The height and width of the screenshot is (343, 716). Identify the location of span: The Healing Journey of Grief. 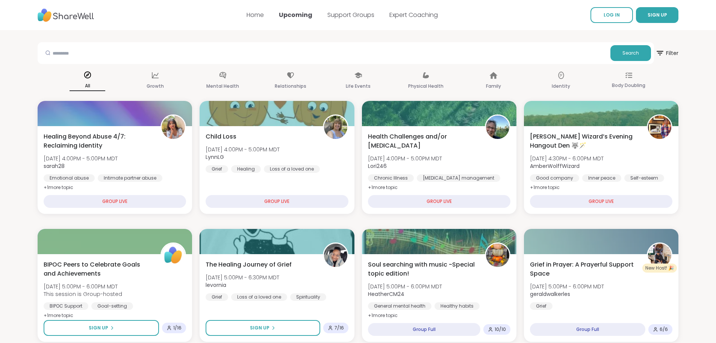
(249, 264).